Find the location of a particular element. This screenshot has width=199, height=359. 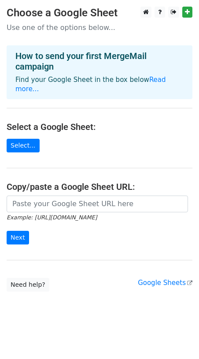

a: Google Sheets is located at coordinates (165, 283).